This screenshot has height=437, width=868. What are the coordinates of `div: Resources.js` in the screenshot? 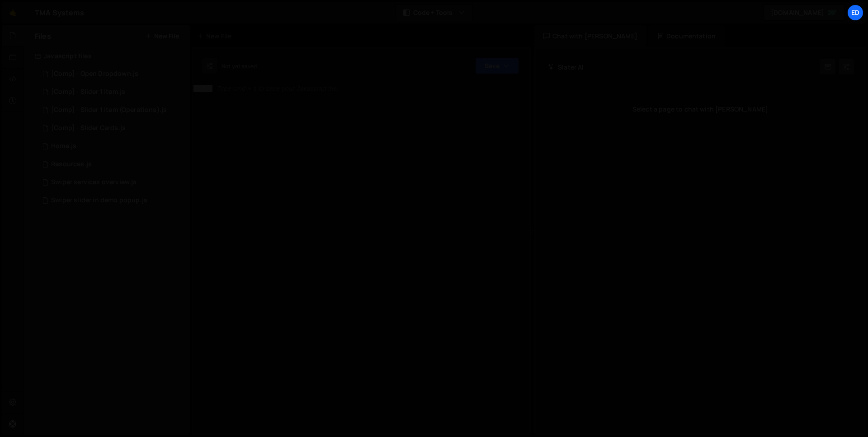 It's located at (71, 165).